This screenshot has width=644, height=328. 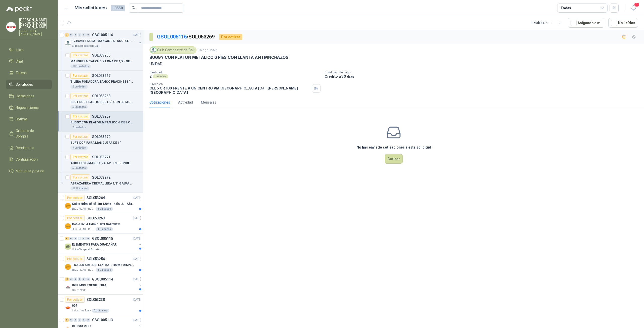 I want to click on a: Licitaciones, so click(x=29, y=96).